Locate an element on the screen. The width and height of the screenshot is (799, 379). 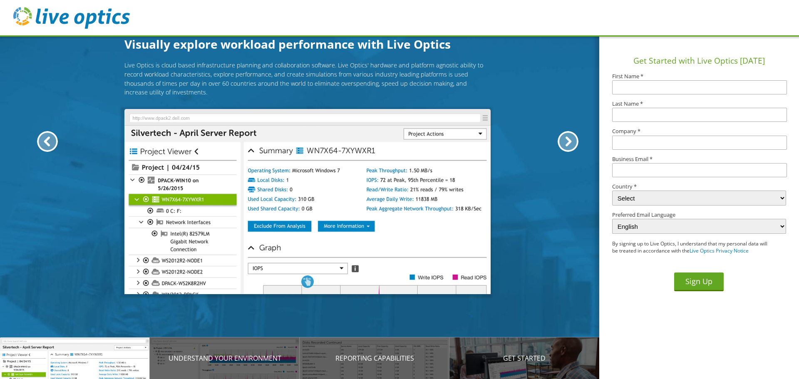
label: Country * is located at coordinates (699, 186).